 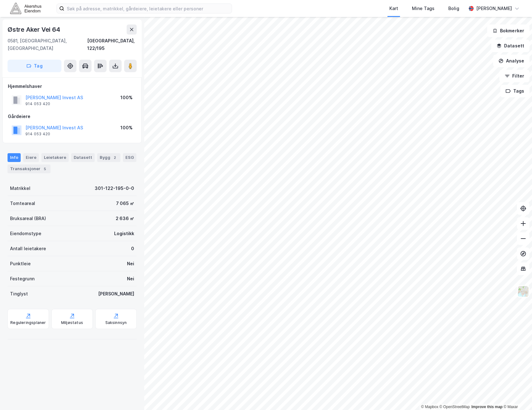 What do you see at coordinates (28, 323) in the screenshot?
I see `div: Reguleringsplaner` at bounding box center [28, 323].